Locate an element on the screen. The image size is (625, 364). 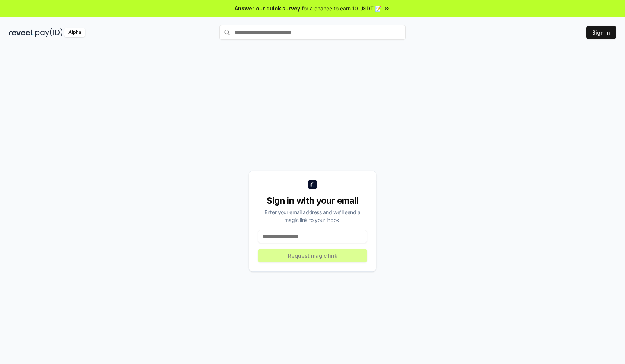
div: Sign in with your email is located at coordinates (312, 201).